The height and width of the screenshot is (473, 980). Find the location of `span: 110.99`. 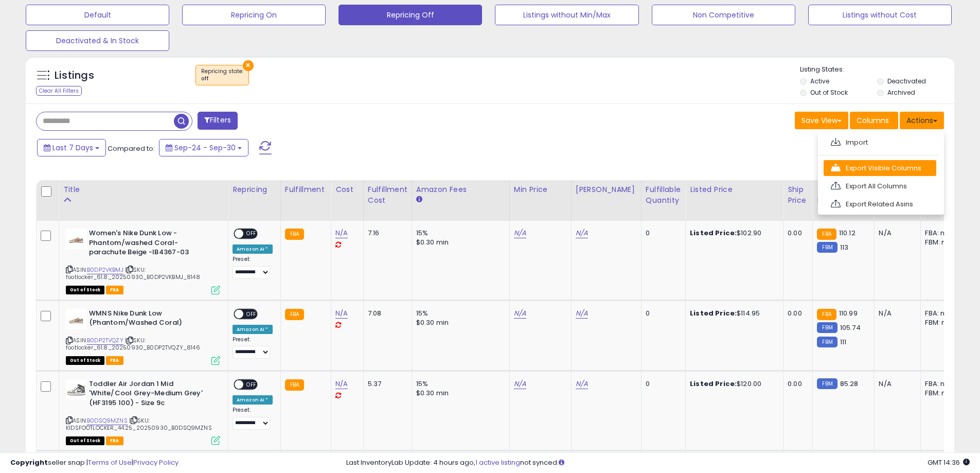

span: 110.99 is located at coordinates (848, 313).